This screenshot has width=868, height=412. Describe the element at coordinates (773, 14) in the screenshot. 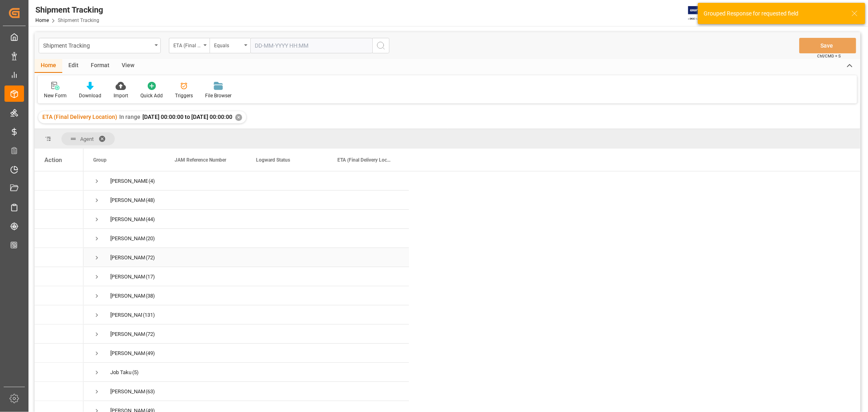

I see `div: Grouped Response for requested field` at that location.